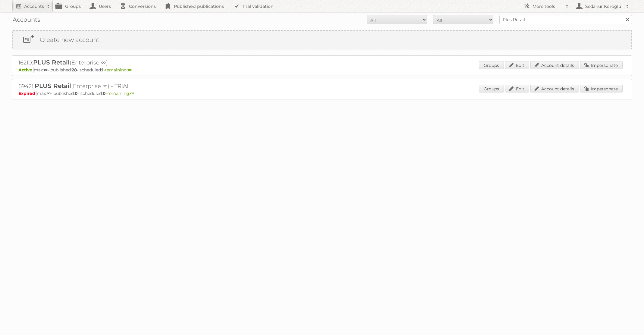 This screenshot has height=335, width=644. I want to click on h2: Sedanur Koroglu, so click(604, 6).